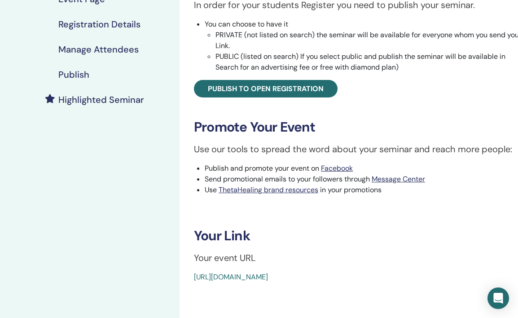 Image resolution: width=518 pixels, height=318 pixels. I want to click on a: Message Center, so click(398, 179).